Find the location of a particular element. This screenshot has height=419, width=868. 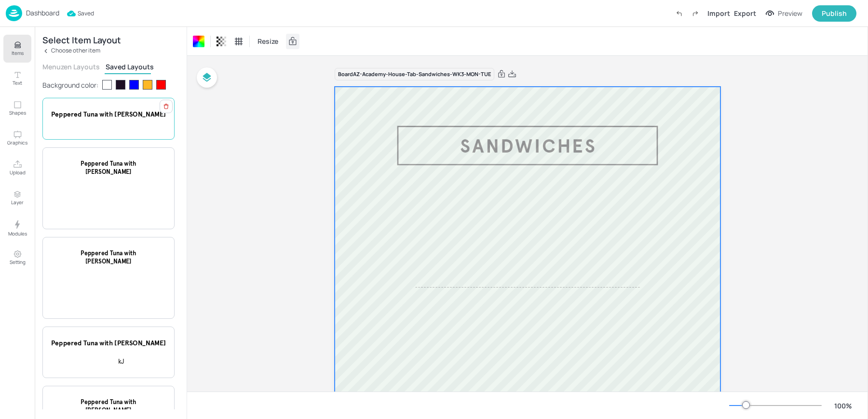

p: Text is located at coordinates (18, 82).